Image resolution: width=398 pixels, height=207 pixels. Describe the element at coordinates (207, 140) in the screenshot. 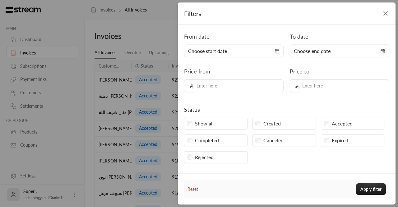

I see `label: Completed` at that location.